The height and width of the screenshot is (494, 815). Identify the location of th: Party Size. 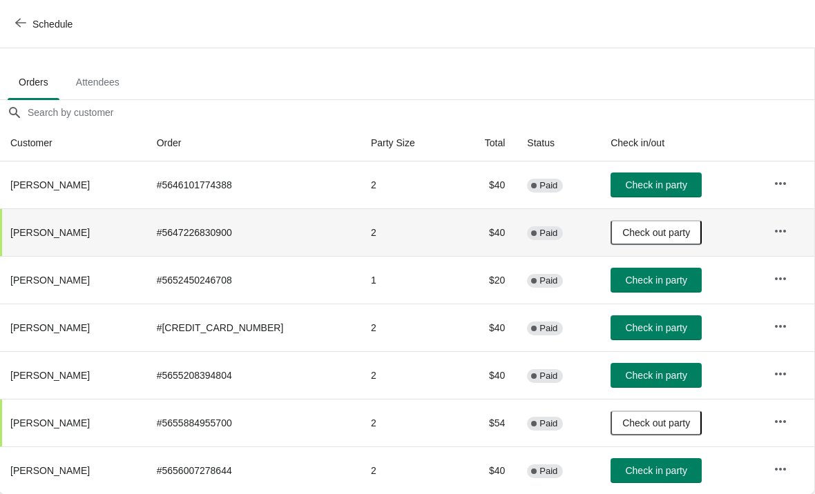
(407, 143).